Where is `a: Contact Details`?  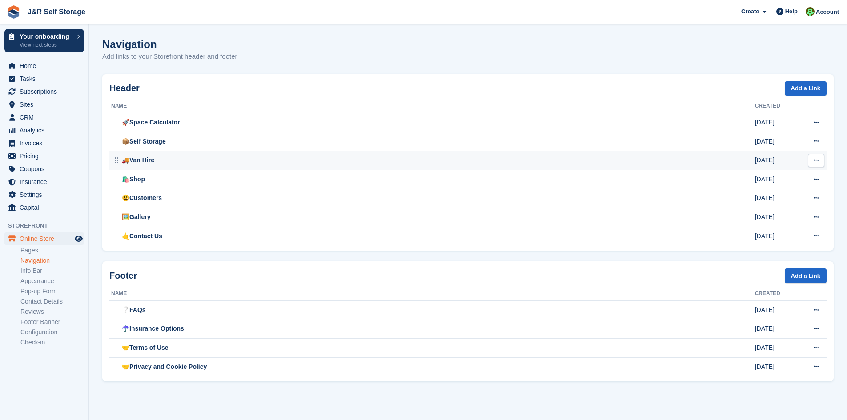 a: Contact Details is located at coordinates (52, 301).